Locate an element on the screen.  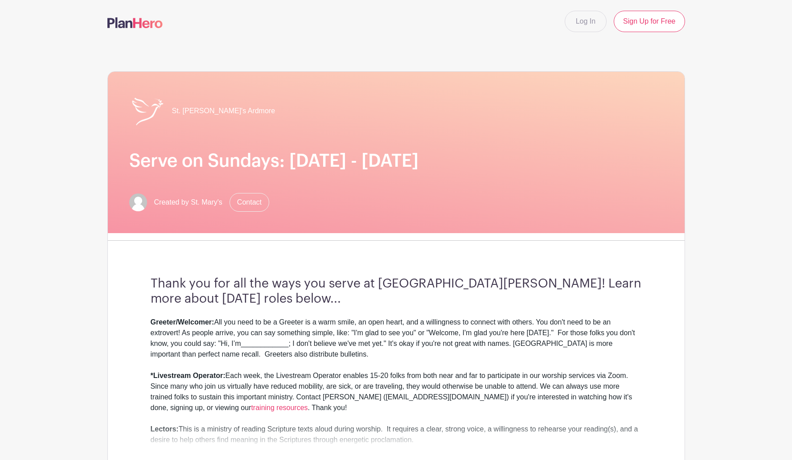
div: Each week, the Livestream Operator enables 15-20 folks from both near and far to participate in o... is located at coordinates (396, 392).